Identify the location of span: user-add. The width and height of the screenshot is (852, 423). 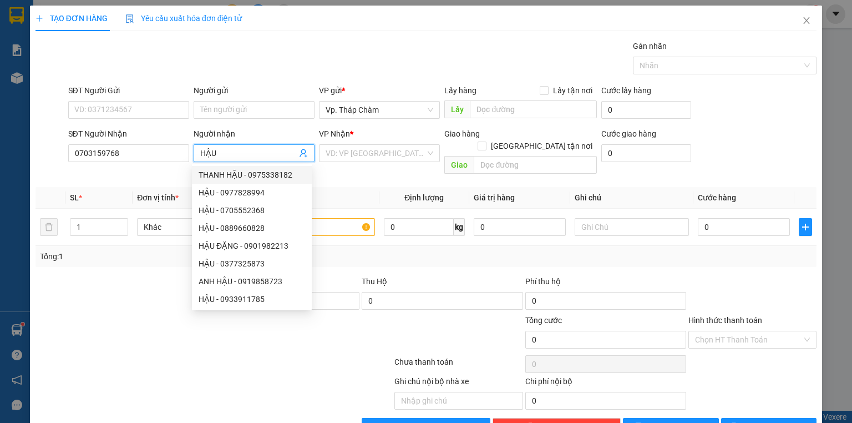
(304, 153).